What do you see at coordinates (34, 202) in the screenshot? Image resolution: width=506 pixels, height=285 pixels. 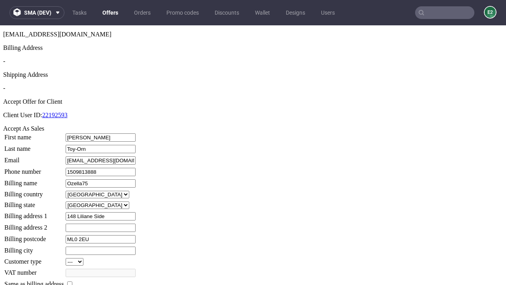 I see `td: Billing address 2` at bounding box center [34, 202].